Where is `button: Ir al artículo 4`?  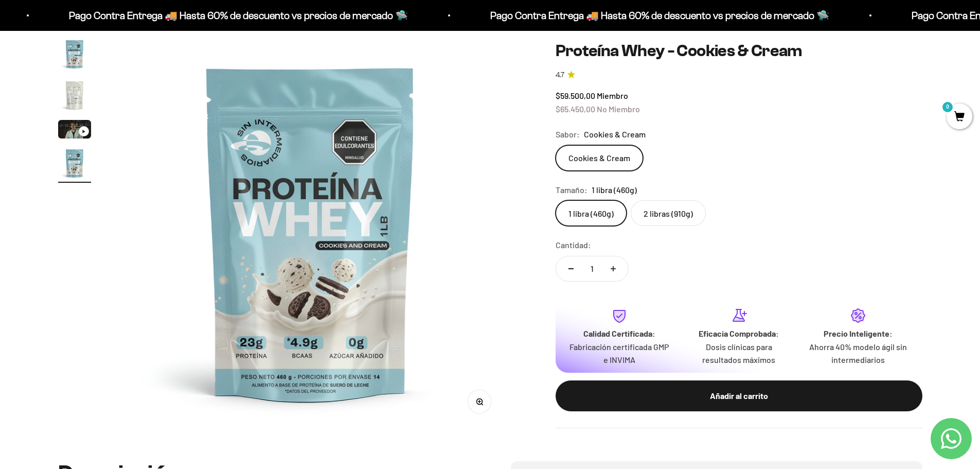 button: Ir al artículo 4 is located at coordinates (74, 165).